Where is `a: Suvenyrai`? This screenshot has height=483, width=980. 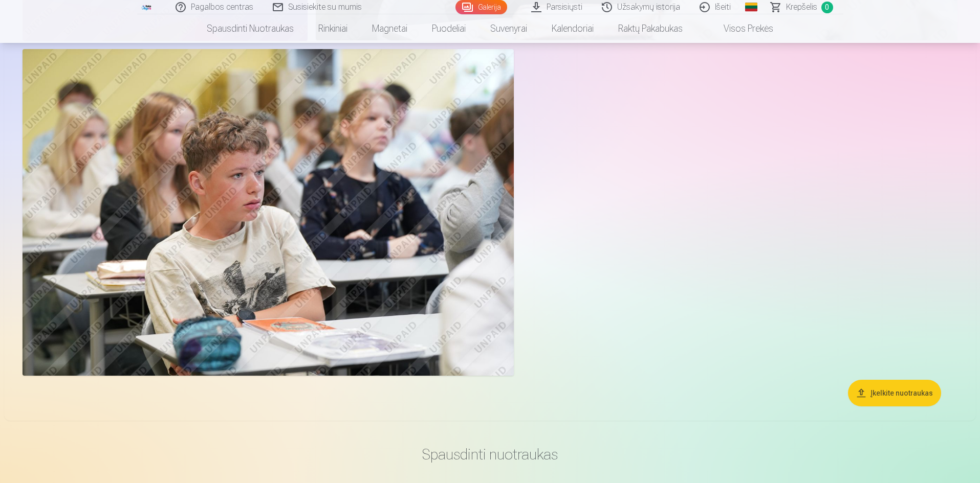
a: Suvenyrai is located at coordinates (509, 29).